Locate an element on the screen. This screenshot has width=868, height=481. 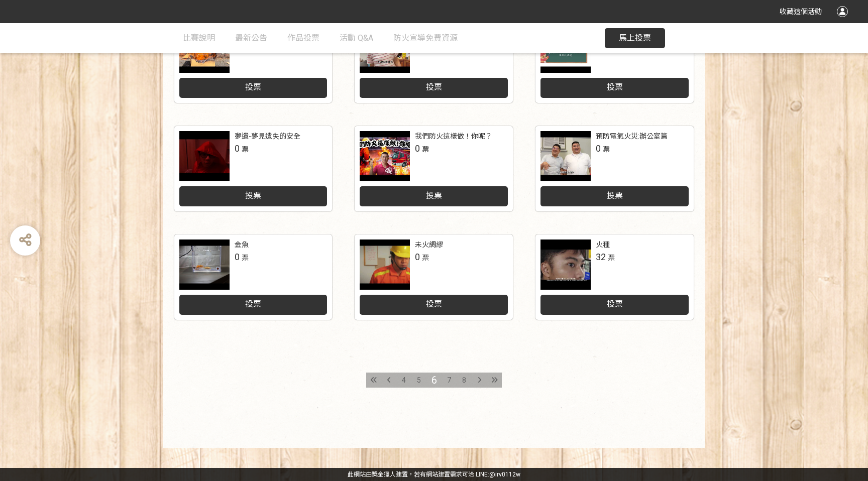
a: 防火宣導免費資源 is located at coordinates (426, 39).